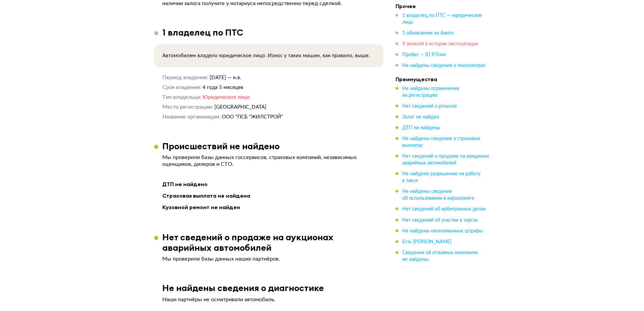  I want to click on h3: Нет сведений о продаже на аукционах аварийных автомобилей, so click(273, 242).